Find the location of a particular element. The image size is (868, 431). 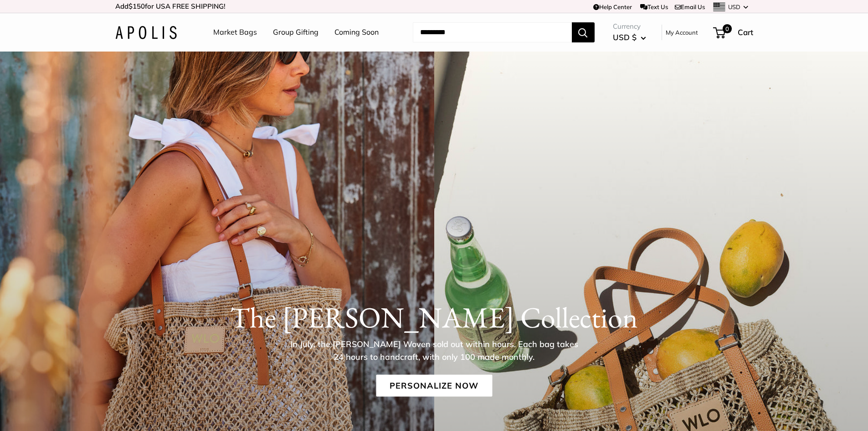

span: USD $ is located at coordinates (625, 37).